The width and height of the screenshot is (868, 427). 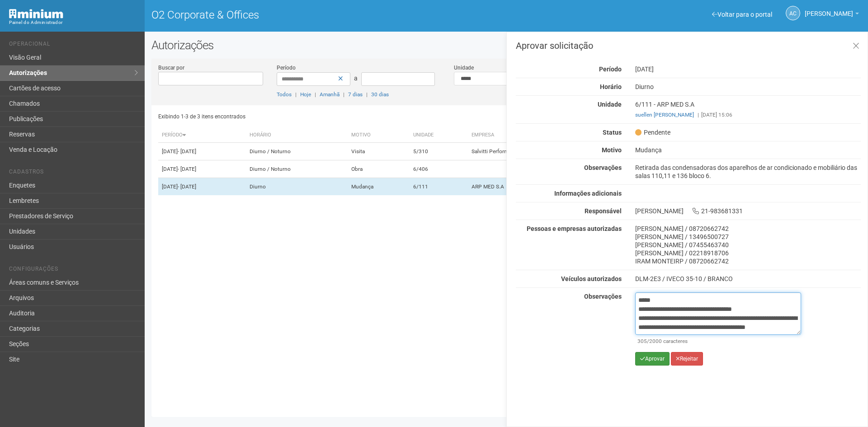 What do you see at coordinates (574, 229) in the screenshot?
I see `strong: Pessoas e empresas autorizadas` at bounding box center [574, 229].